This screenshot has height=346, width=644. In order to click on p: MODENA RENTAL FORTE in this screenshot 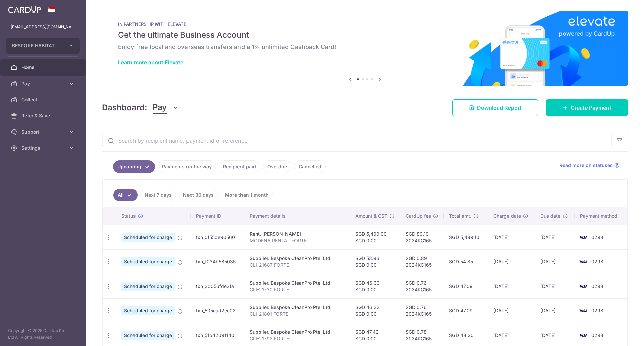, I will do `click(297, 241)`.